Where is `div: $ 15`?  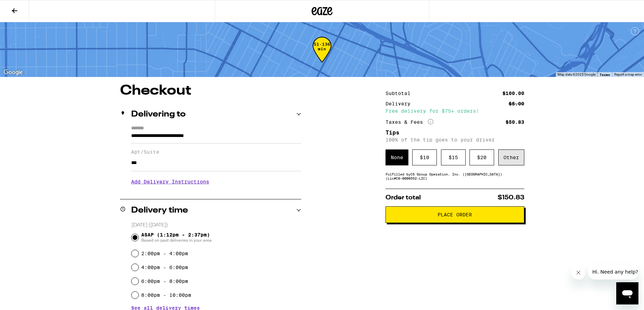 div: $ 15 is located at coordinates (453, 158).